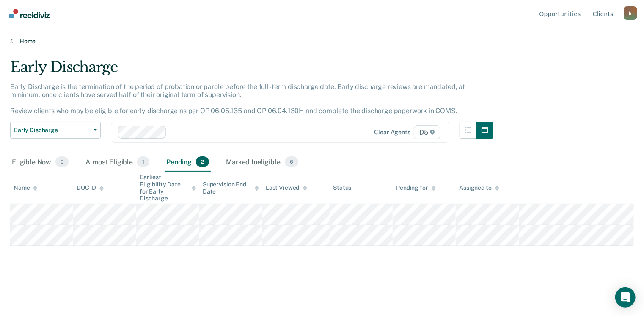 This screenshot has width=644, height=316. I want to click on div: Eligible Now0, so click(40, 162).